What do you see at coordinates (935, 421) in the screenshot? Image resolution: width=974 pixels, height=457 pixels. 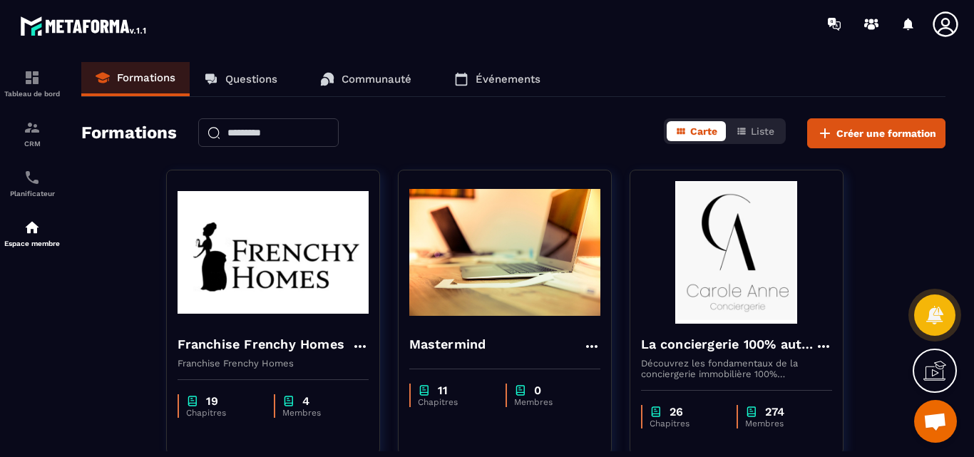 I see `a: Ouvrir le chat` at bounding box center [935, 421].